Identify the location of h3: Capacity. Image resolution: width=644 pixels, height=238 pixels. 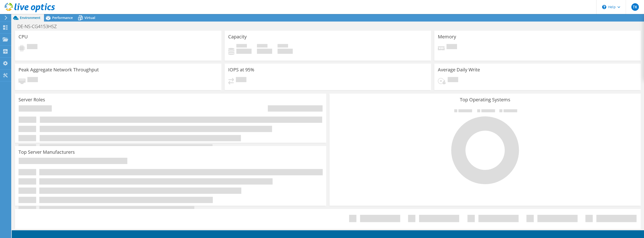
(237, 37).